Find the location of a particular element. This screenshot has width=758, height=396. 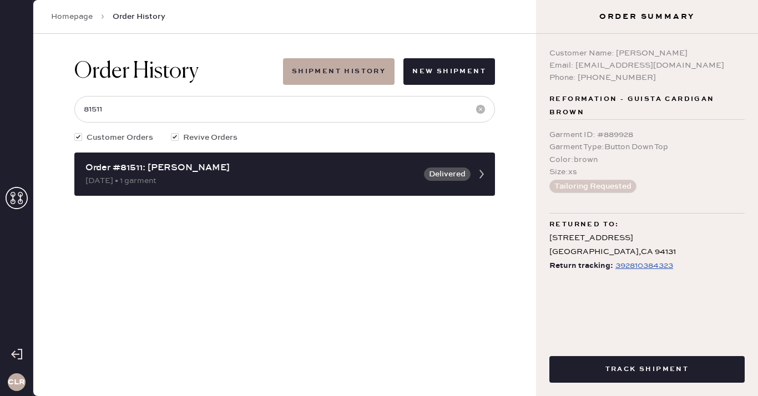

div: https://www.fedex.com/apps/fedextrack/?tracknumbers=392810384323&cntry_code=US is located at coordinates (644, 266).